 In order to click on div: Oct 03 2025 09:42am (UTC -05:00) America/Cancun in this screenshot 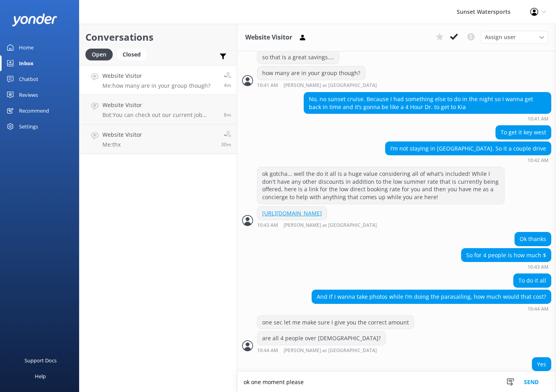, I will do `click(469, 160)`.